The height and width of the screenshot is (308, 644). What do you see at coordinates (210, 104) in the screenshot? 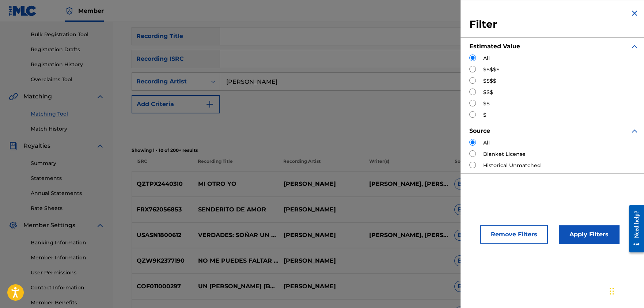
I see `img: 9d2ae6d4665cec9f34b9.svg` at bounding box center [210, 104].